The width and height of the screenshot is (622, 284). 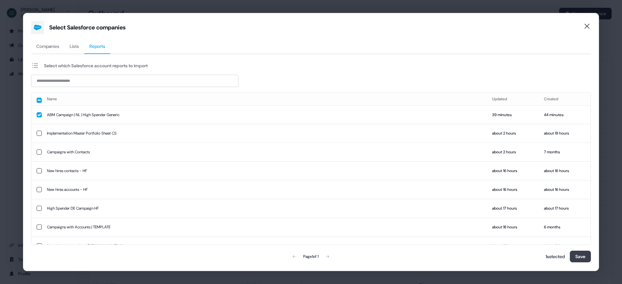 What do you see at coordinates (565, 152) in the screenshot?
I see `div: 7 months` at bounding box center [565, 152].